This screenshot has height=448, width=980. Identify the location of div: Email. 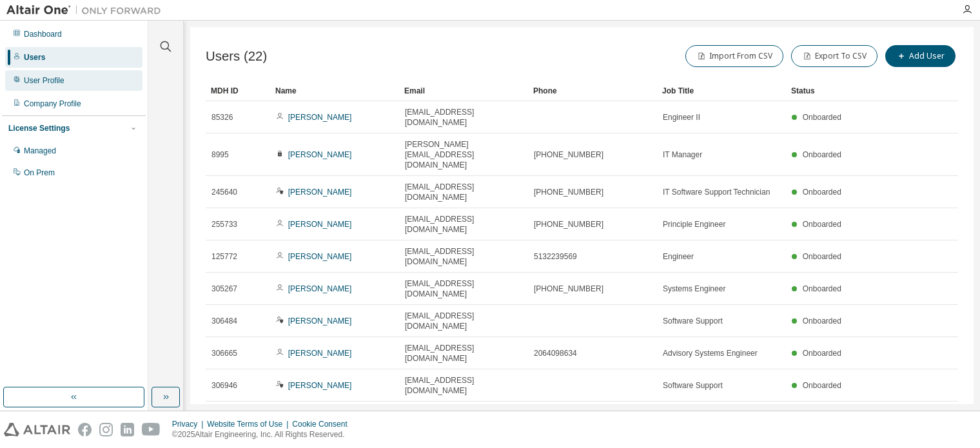
(464, 91).